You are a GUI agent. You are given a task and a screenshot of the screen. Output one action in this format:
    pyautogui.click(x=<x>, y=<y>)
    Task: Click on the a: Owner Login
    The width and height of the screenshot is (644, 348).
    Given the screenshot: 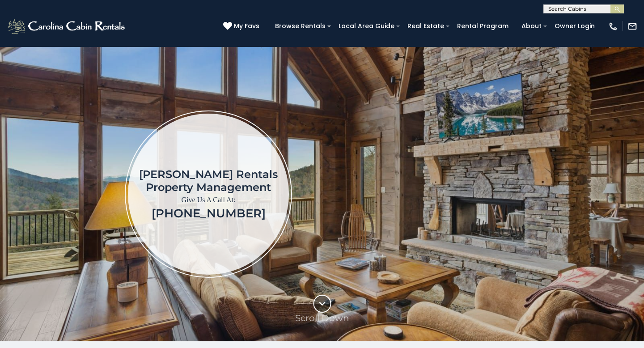 What is the action you would take?
    pyautogui.click(x=575, y=26)
    